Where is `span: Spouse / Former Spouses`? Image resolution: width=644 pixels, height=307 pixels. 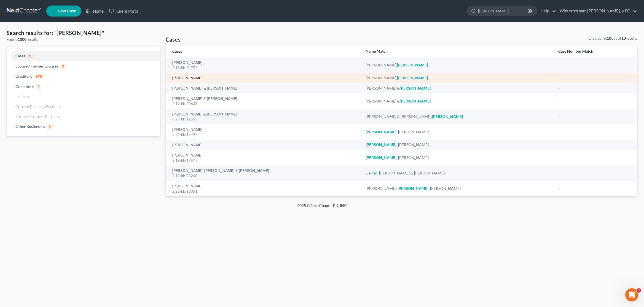 span: Spouse / Former Spouses is located at coordinates (37, 66).